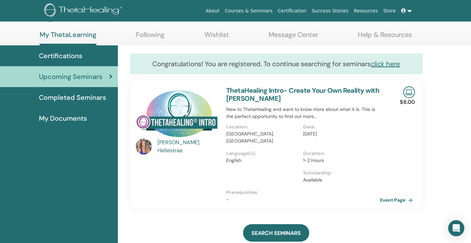  Describe the element at coordinates (398, 200) in the screenshot. I see `a: Event Page` at that location.